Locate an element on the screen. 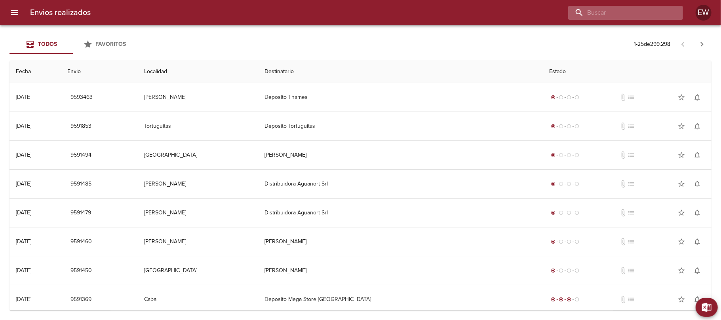 The height and width of the screenshot is (320, 721). td: Distribuidora Aguanort Srl is located at coordinates (400, 213).